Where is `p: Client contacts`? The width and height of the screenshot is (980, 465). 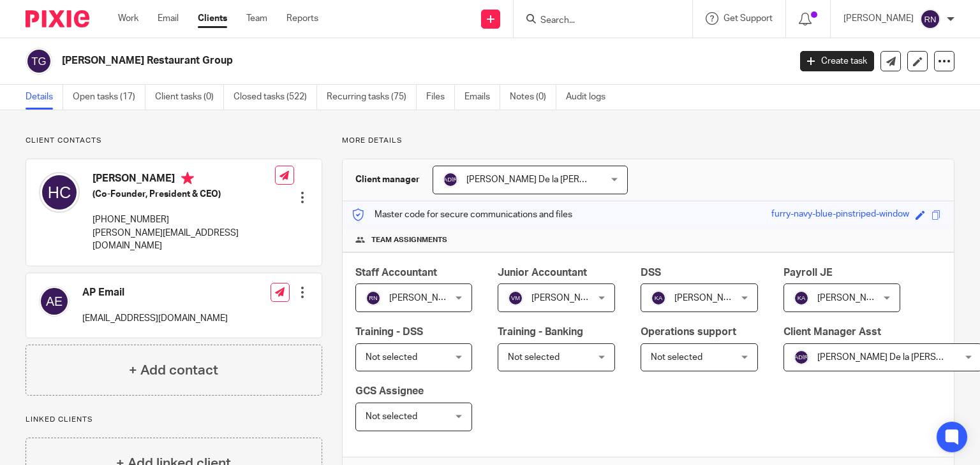
p: Client contacts is located at coordinates (174, 141).